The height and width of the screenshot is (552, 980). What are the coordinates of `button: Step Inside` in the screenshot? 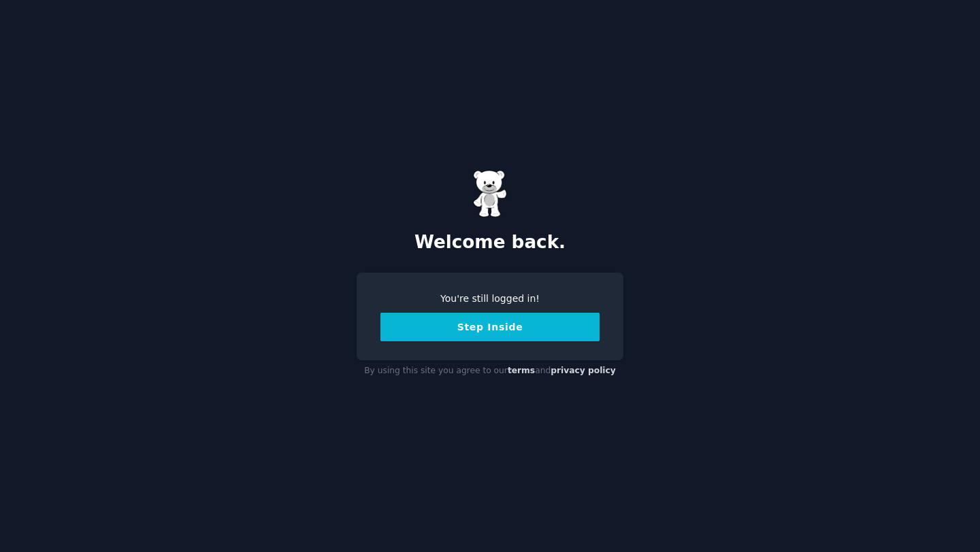 It's located at (490, 327).